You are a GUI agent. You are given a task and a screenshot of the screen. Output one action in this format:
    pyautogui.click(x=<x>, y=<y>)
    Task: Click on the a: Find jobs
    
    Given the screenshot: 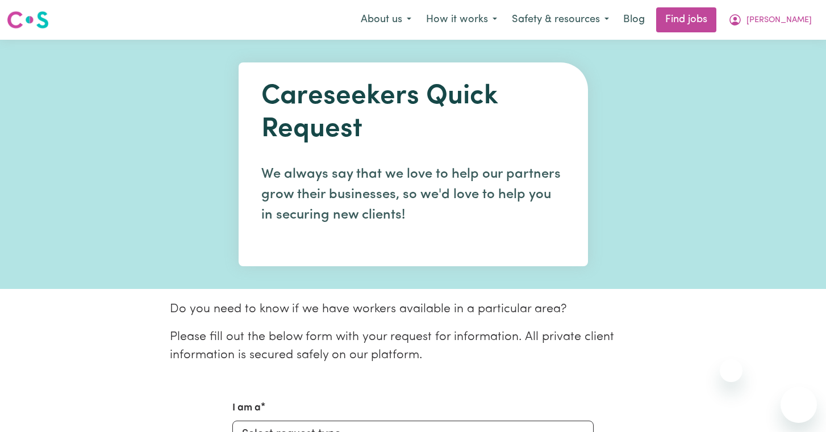 What is the action you would take?
    pyautogui.click(x=686, y=20)
    